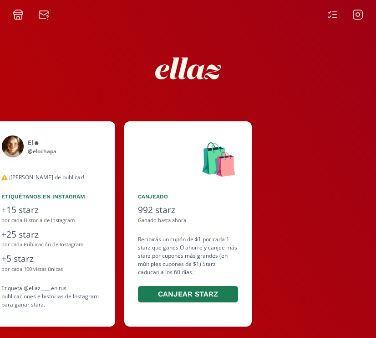 This screenshot has height=338, width=376. Describe the element at coordinates (188, 196) in the screenshot. I see `div: Canjeado` at that location.